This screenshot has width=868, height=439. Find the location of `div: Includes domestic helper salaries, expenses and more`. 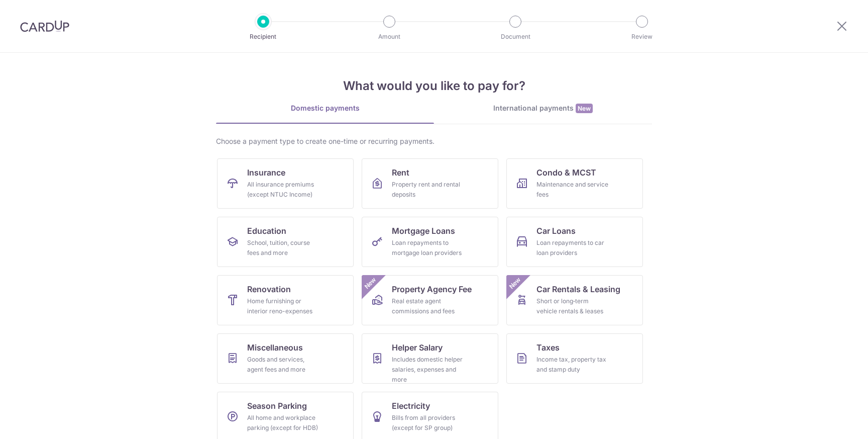

div: Includes domestic helper salaries, expenses and more is located at coordinates (428, 369).